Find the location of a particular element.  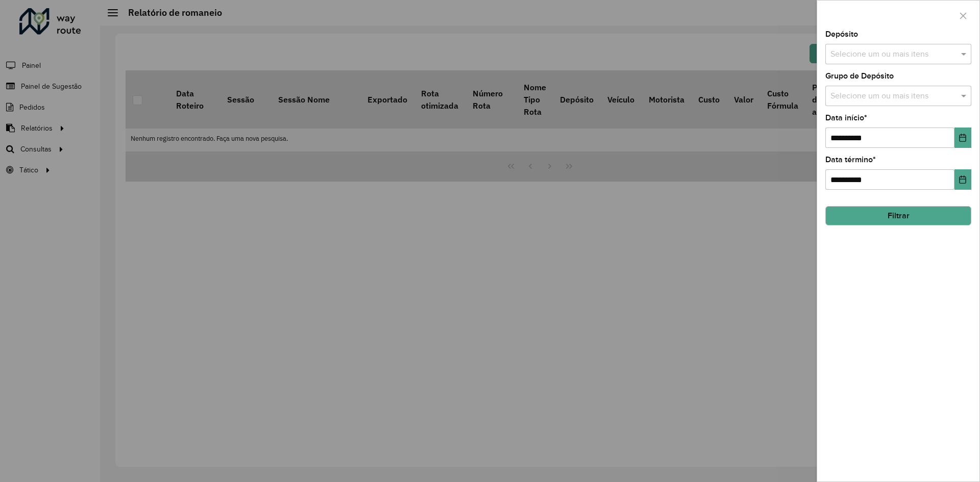

button: Filtrar is located at coordinates (898, 216).